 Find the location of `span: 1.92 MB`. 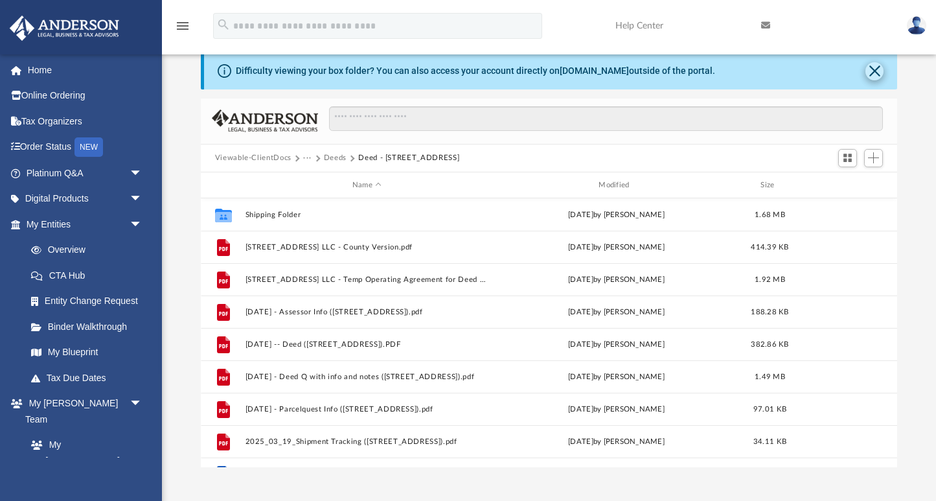

span: 1.92 MB is located at coordinates (770, 279).